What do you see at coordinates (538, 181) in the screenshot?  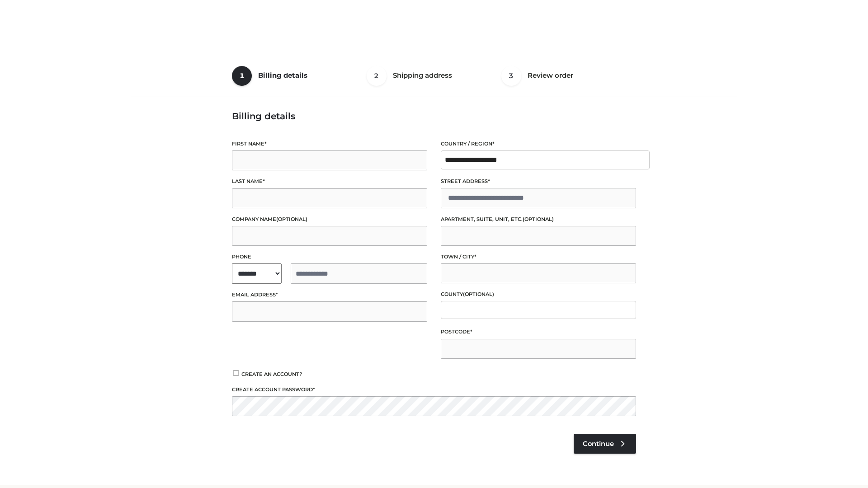 I see `label: Street address` at bounding box center [538, 181].